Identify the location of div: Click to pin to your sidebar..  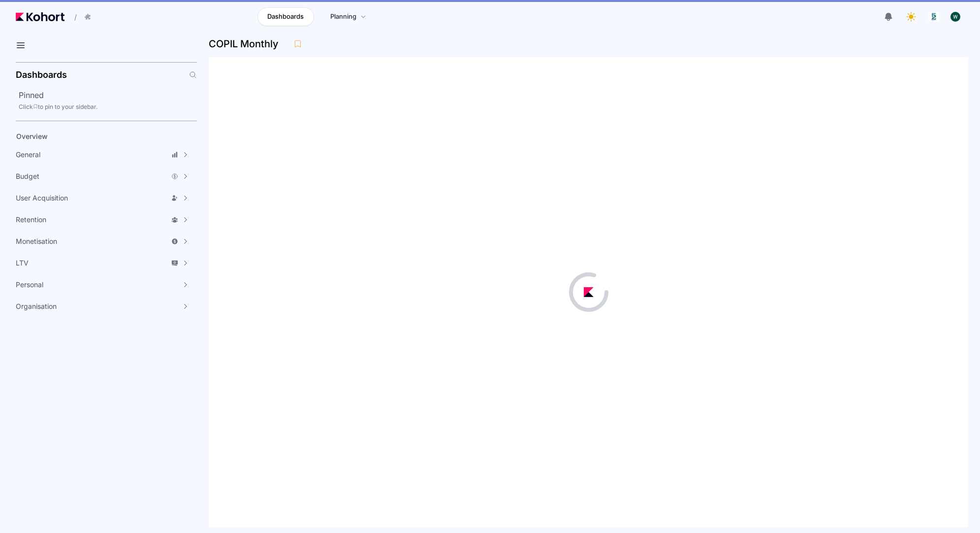
(108, 107).